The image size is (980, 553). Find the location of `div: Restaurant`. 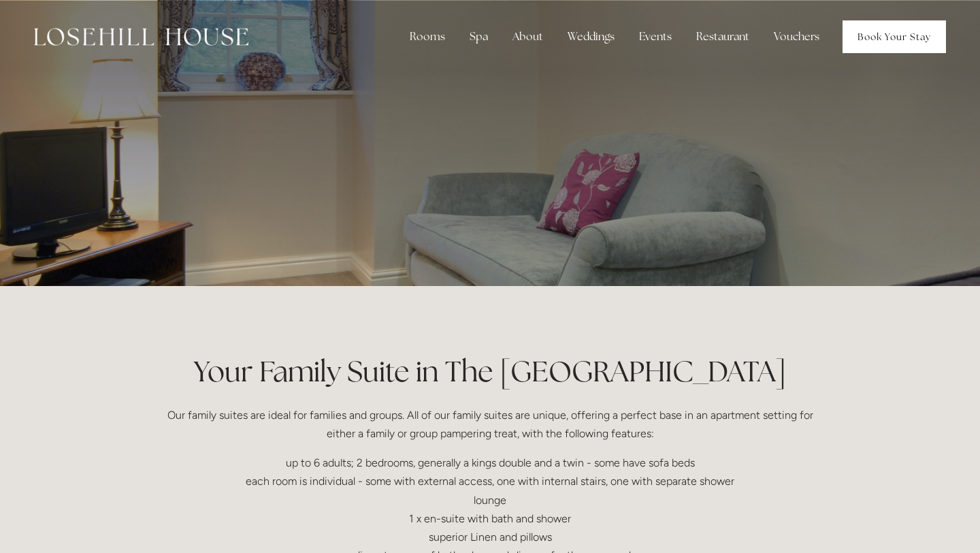

div: Restaurant is located at coordinates (723, 37).